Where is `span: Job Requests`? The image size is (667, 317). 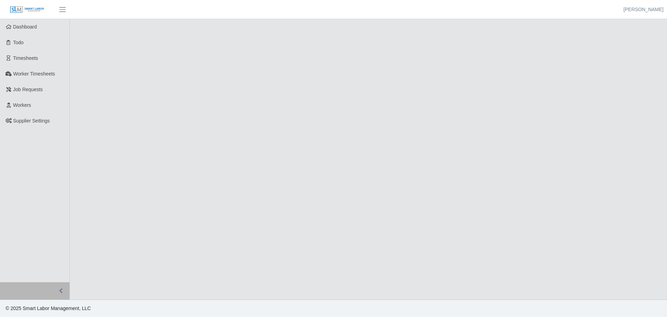 span: Job Requests is located at coordinates (28, 89).